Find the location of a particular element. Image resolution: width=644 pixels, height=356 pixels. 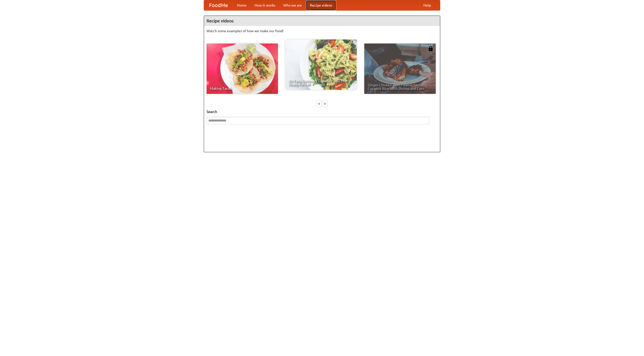

p: Watch some examples of how we make our food! is located at coordinates (322, 31).